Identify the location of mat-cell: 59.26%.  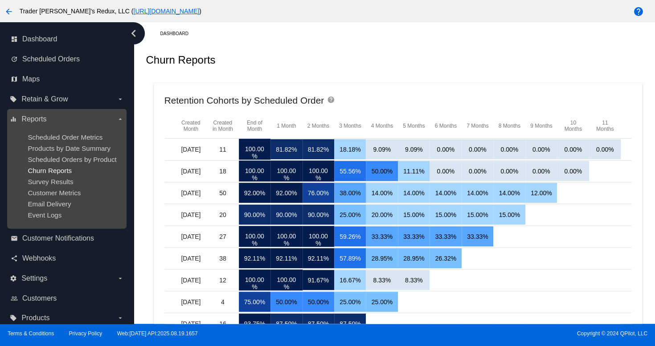
(350, 236).